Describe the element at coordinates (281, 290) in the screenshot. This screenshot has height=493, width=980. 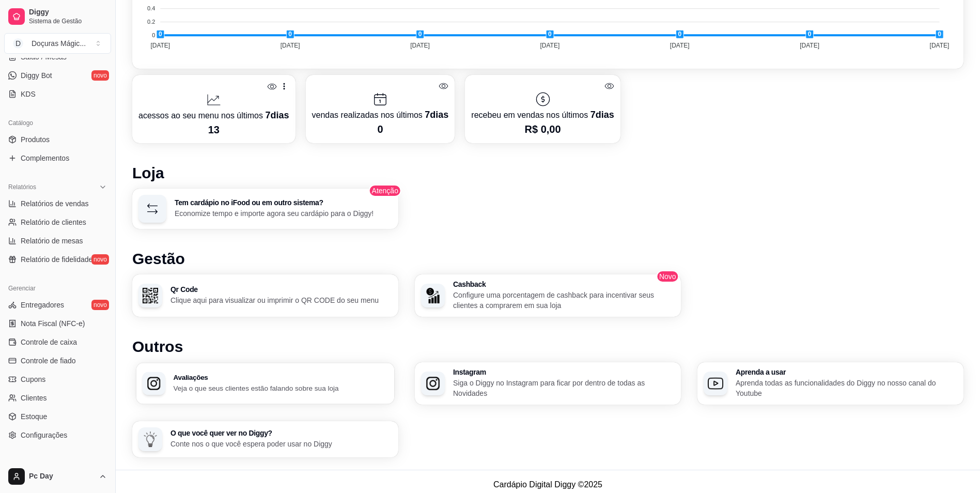
I see `h3: Qr Code` at that location.